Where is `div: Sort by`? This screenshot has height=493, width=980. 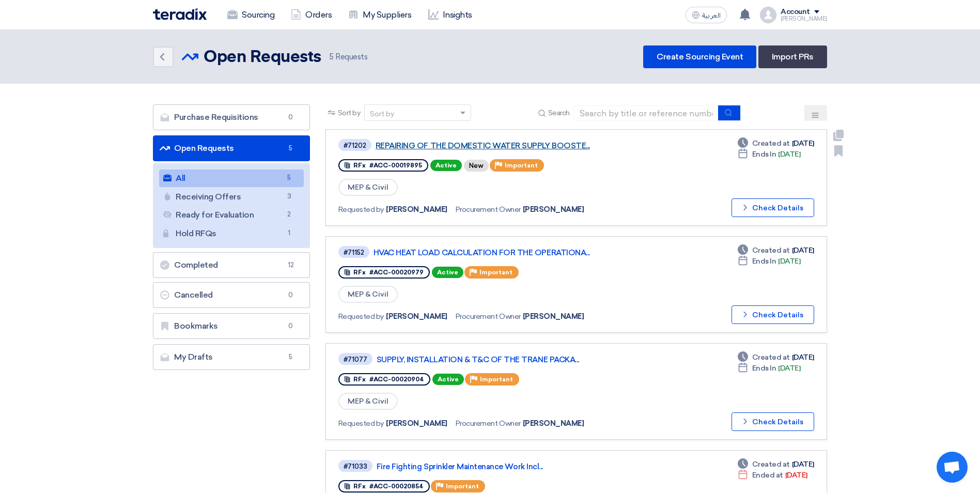 div: Sort by is located at coordinates (382, 114).